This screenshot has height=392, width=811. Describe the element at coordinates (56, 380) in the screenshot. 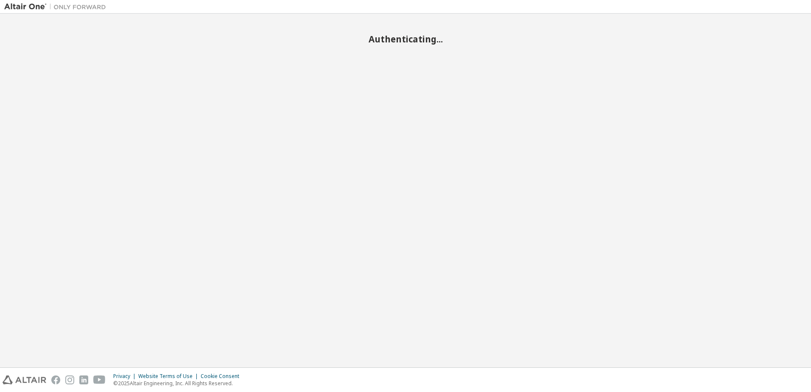

I see `img: facebook.svg` at that location.